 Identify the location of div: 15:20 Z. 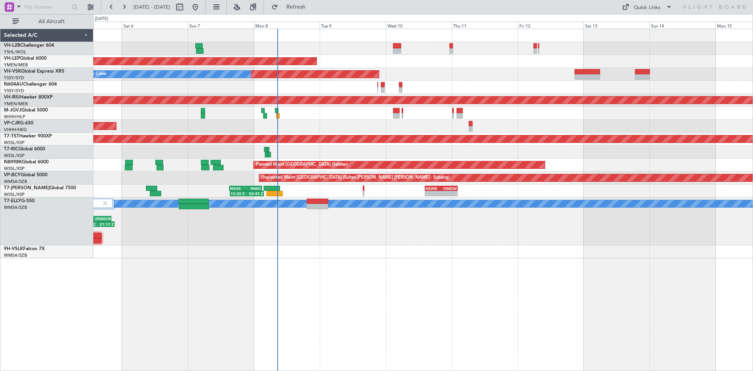
(239, 193).